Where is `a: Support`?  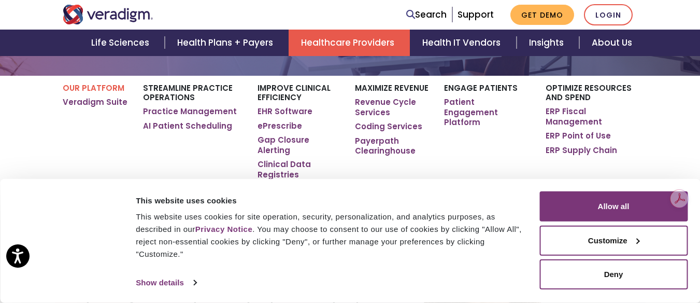 a: Support is located at coordinates (476, 15).